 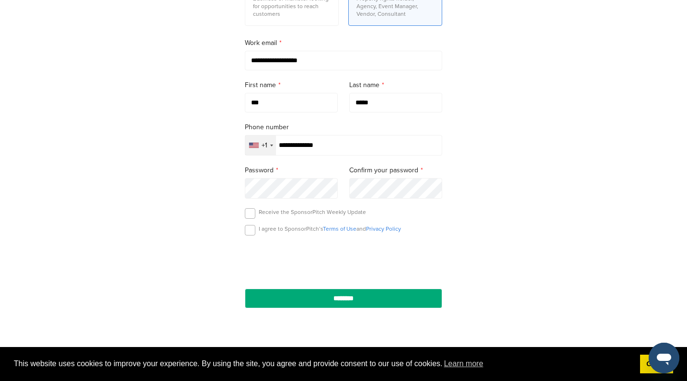 What do you see at coordinates (340, 229) in the screenshot?
I see `a: Terms of Use` at bounding box center [340, 229].